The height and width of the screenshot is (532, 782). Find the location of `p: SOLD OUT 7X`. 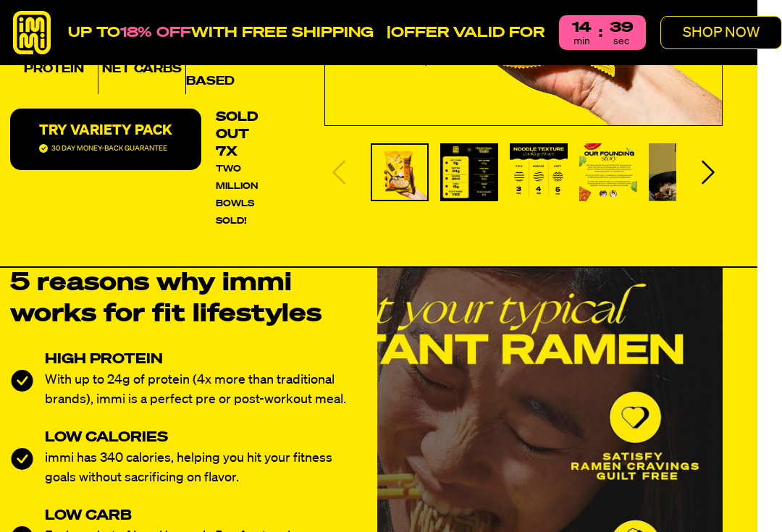

p: SOLD OUT 7X is located at coordinates (245, 135).